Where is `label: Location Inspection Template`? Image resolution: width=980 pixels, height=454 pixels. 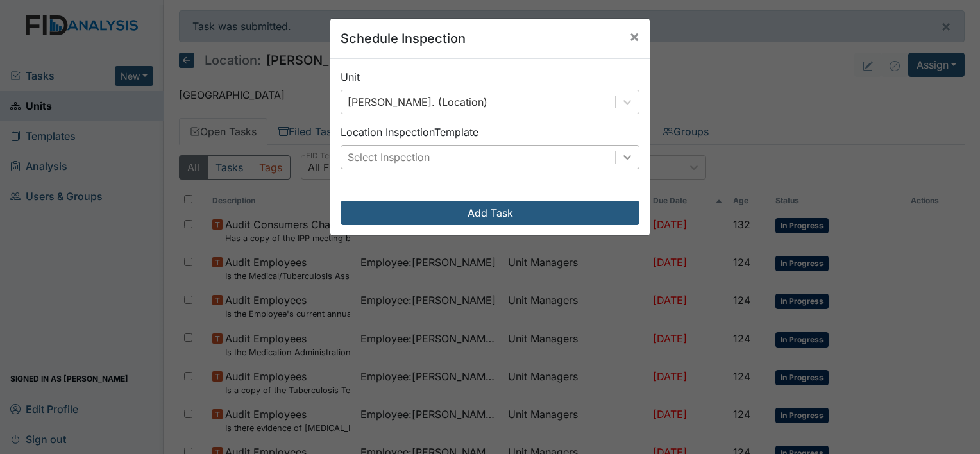 label: Location Inspection Template is located at coordinates (409, 132).